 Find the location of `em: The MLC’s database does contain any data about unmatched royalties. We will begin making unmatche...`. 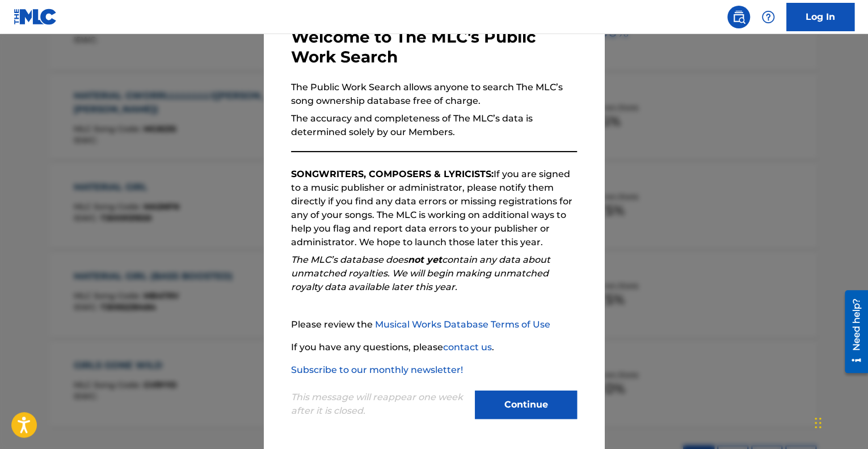

em: The MLC’s database does contain any data about unmatched royalties. We will begin making unmatche... is located at coordinates (420, 273).